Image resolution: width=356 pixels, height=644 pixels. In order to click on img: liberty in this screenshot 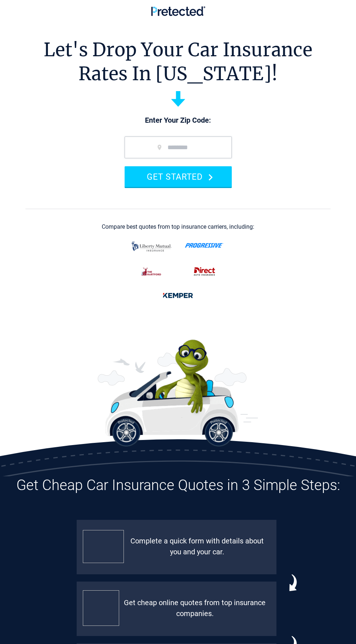, I will do `click(151, 246)`.